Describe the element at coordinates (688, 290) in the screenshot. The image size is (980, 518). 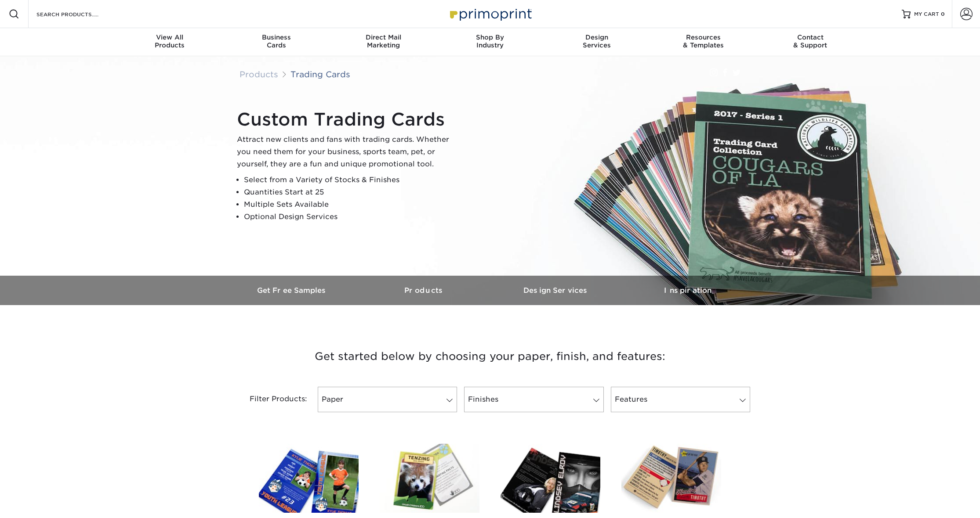
I see `a: Inspiration` at that location.